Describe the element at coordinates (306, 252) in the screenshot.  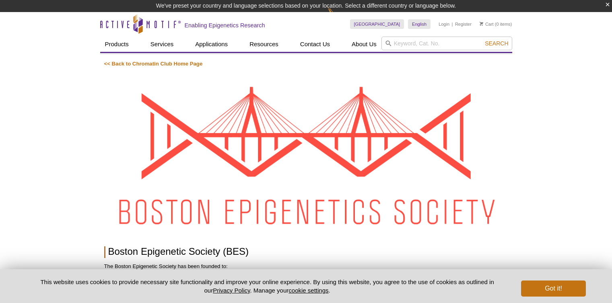
I see `h1: Boston Epigenetic Society (BES)` at that location.